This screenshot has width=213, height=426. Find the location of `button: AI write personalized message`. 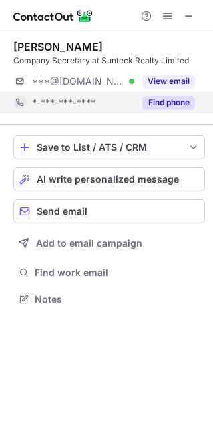

button: AI write personalized message is located at coordinates (109, 179).